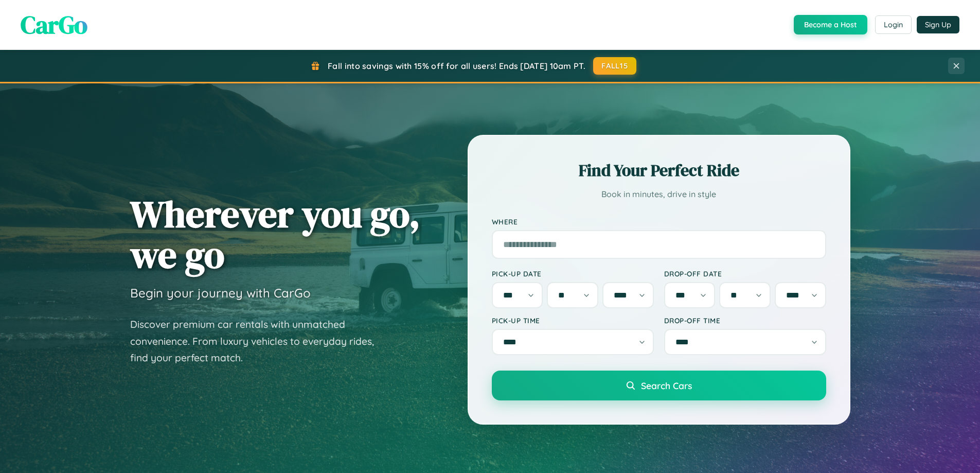 This screenshot has width=980, height=473. Describe the element at coordinates (259, 341) in the screenshot. I see `p: Discover premium car rentals with unmatched convenience. From luxury vehicles to everyday rides, ...` at that location.